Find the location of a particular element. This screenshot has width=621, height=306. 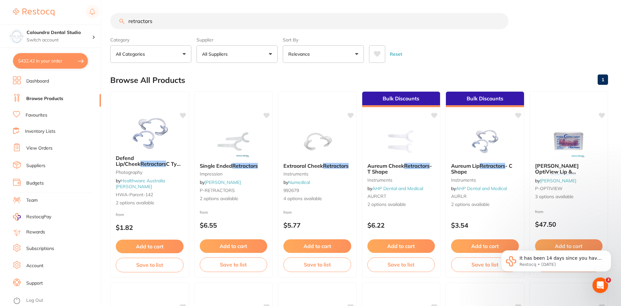

span: P-RETRACTORS is located at coordinates (217, 191).